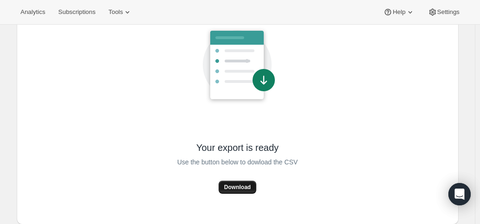 The image size is (480, 224). I want to click on span: Your export is ready, so click(237, 147).